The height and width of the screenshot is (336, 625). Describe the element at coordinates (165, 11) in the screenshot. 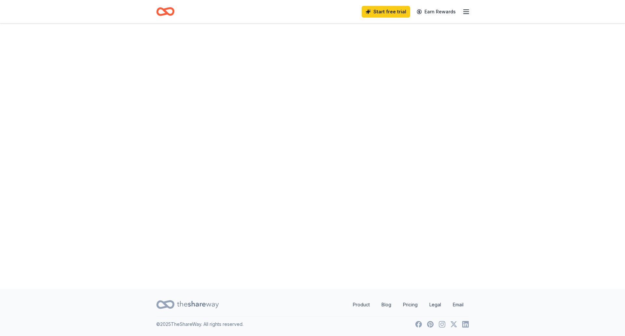

I see `a: Home` at that location.